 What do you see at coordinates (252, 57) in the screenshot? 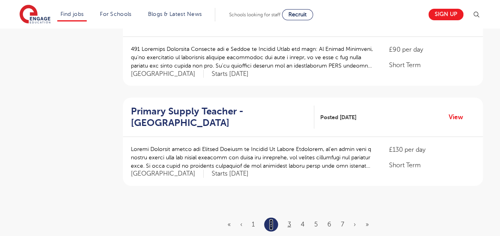
I see `p: 491 Loremips Dolorsita Consecte adi e Seddoe te Incidid Utlab etd magn: Al Enimad Minimveni, qu’n...` at bounding box center [252, 57].